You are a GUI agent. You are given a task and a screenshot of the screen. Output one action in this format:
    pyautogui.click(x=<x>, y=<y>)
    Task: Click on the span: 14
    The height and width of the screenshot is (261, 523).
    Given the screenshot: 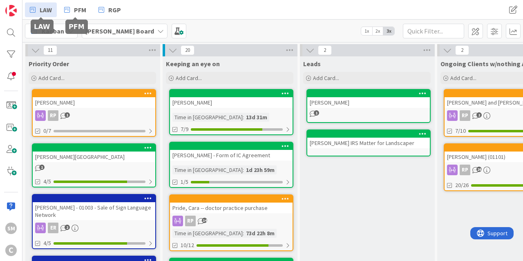 What is the action you would take?
    pyautogui.click(x=204, y=220)
    